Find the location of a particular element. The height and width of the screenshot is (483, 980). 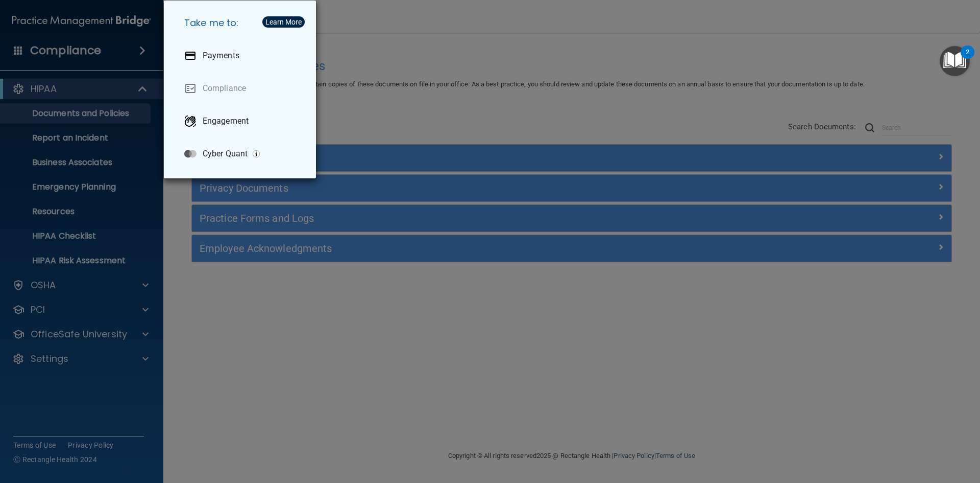

a: Payments is located at coordinates (242, 55).